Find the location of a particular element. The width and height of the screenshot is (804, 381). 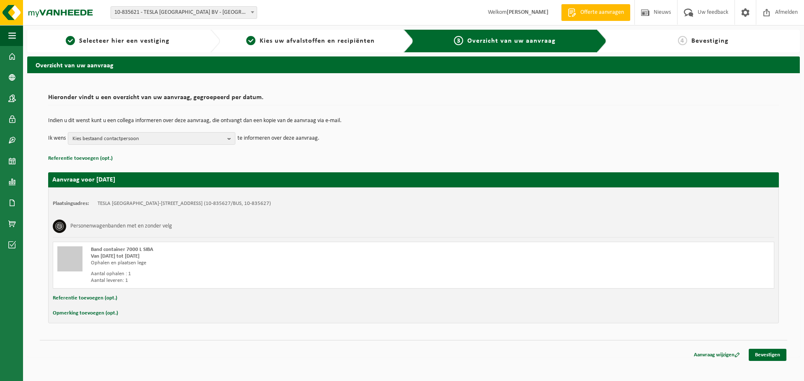

a: 2Kies uw afvalstoffen en recipiënten is located at coordinates (310, 41).